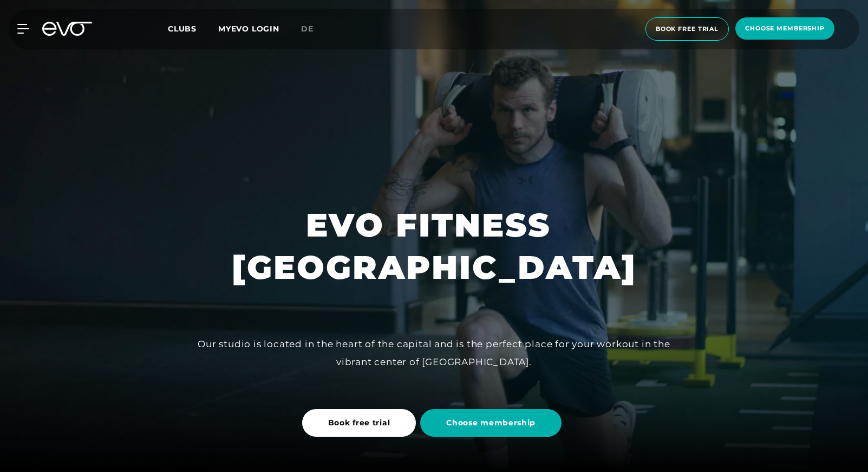 Image resolution: width=868 pixels, height=472 pixels. I want to click on a: de, so click(313, 29).